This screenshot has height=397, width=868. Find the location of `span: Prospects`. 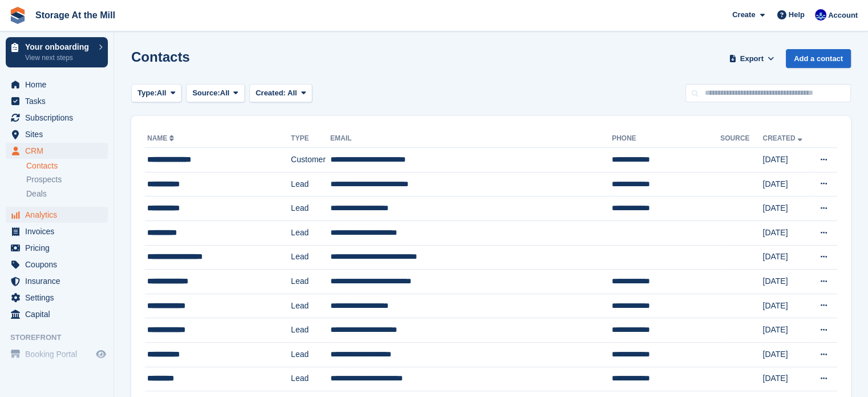

span: Prospects is located at coordinates (44, 179).